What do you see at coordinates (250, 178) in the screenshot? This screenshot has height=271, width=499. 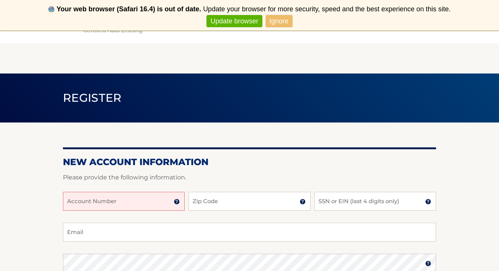 I see `p: Please provide the following information.` at bounding box center [250, 178].